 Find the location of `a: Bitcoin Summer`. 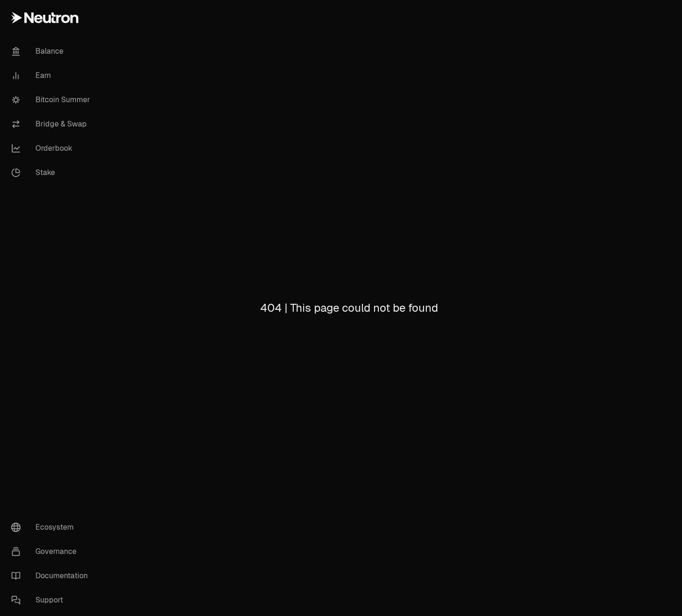

a: Bitcoin Summer is located at coordinates (52, 100).